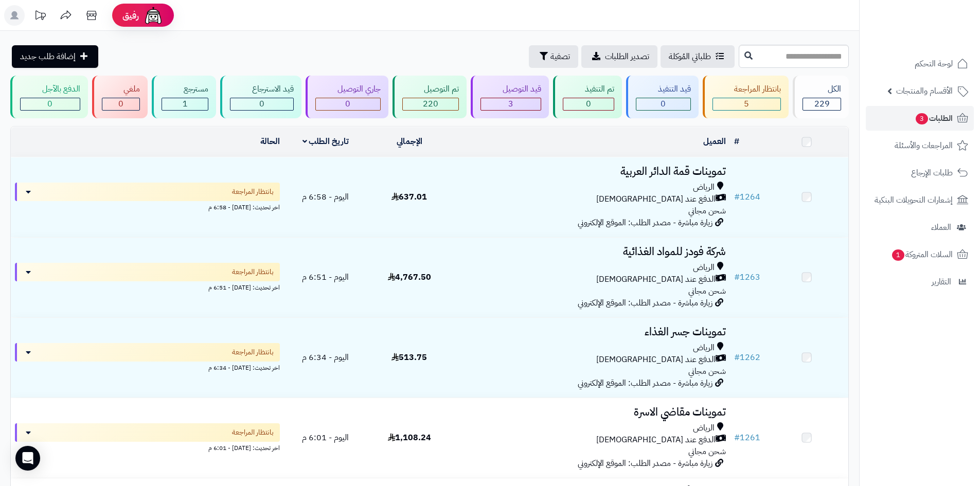 The image size is (980, 486). I want to click on a: تحديثات المنصة, so click(41, 17).